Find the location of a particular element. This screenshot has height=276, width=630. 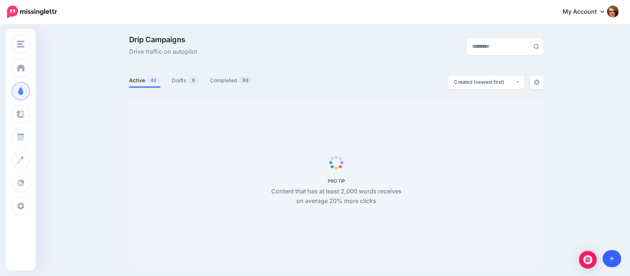

button: Created (newest first) is located at coordinates (486, 82).